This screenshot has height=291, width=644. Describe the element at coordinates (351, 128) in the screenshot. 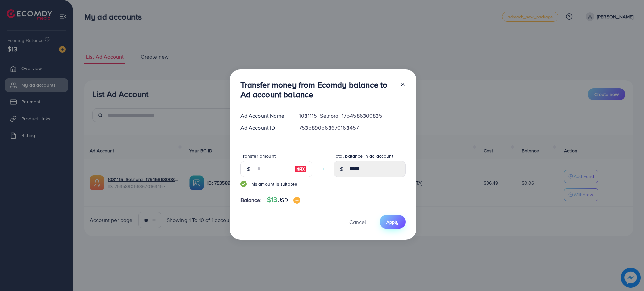

I see `div: 7535890563670163457` at that location.